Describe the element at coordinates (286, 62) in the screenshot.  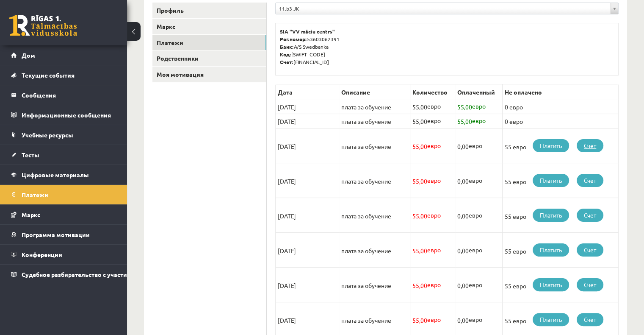
I see `font: Счет:` at that location.